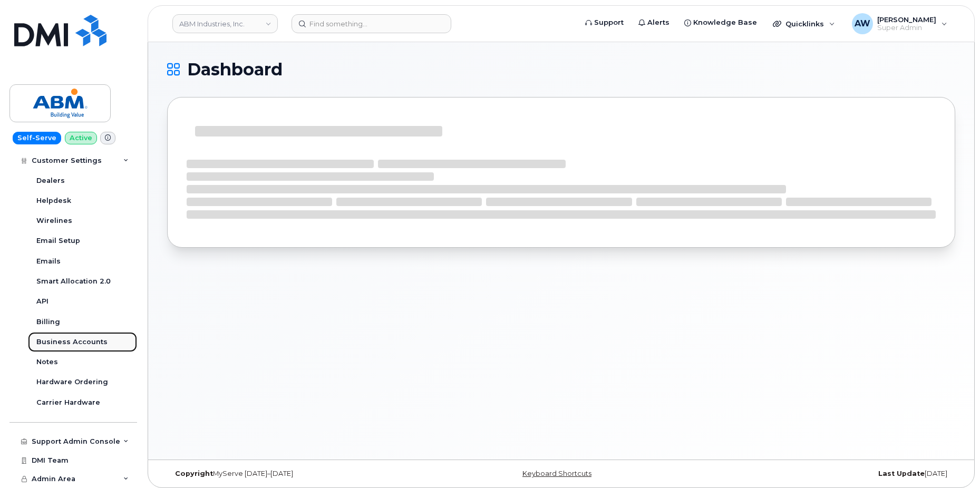 The height and width of the screenshot is (488, 980). I want to click on span: Dashboard, so click(234, 70).